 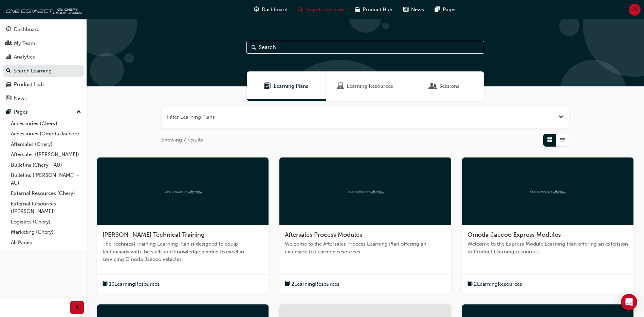 What do you see at coordinates (29, 84) in the screenshot?
I see `div: Product Hub` at bounding box center [29, 84].